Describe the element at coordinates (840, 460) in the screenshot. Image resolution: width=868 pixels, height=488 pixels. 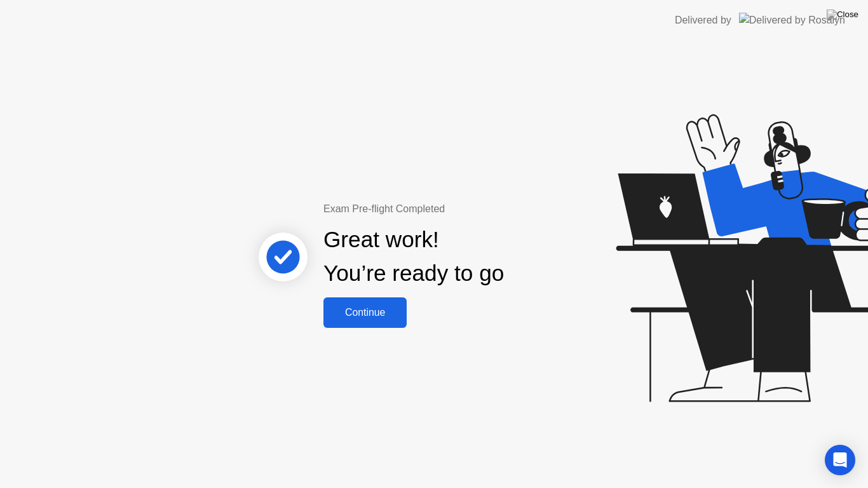
I see `div: Open Intercom Messenger` at that location.